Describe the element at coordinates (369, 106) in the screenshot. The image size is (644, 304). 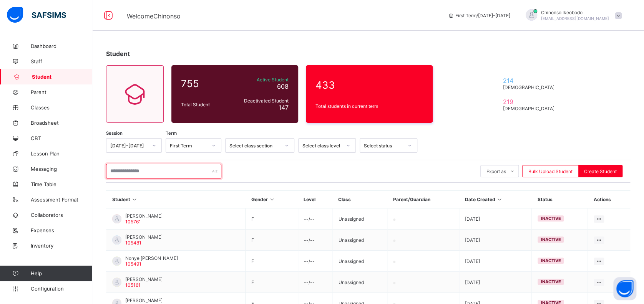
I see `span: Total students in current term` at that location.